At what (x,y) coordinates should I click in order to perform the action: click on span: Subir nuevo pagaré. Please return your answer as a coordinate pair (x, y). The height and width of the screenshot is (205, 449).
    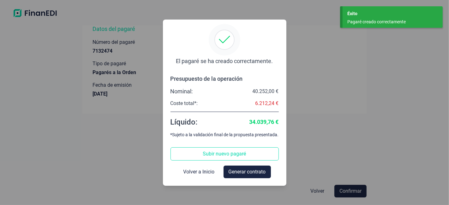
    Looking at the image, I should click on (224, 154).